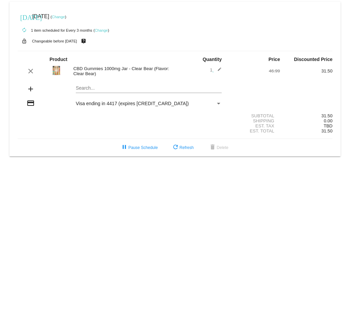 The image size is (350, 334). I want to click on span: Refresh, so click(182, 147).